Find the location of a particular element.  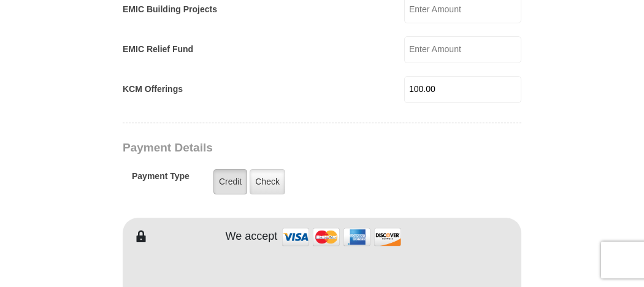

h4: We accept is located at coordinates (252, 237).